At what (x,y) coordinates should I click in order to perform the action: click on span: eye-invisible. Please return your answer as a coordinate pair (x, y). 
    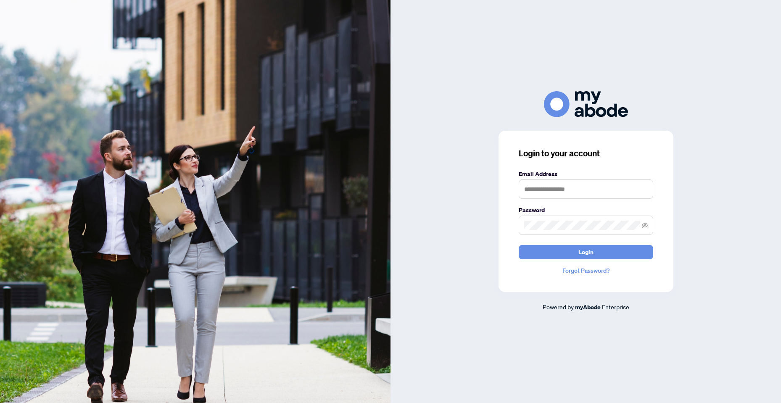
    Looking at the image, I should click on (645, 225).